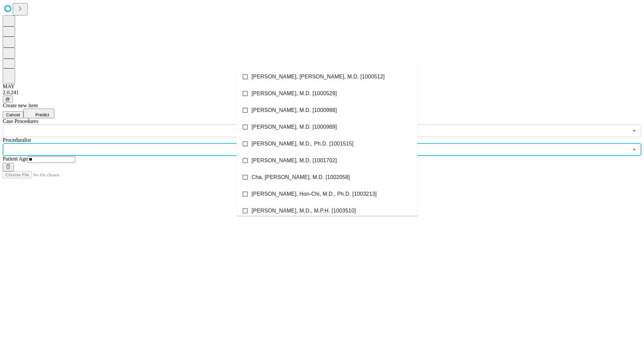 This screenshot has width=644, height=362. Describe the element at coordinates (13, 115) in the screenshot. I see `button: Cancel` at that location.